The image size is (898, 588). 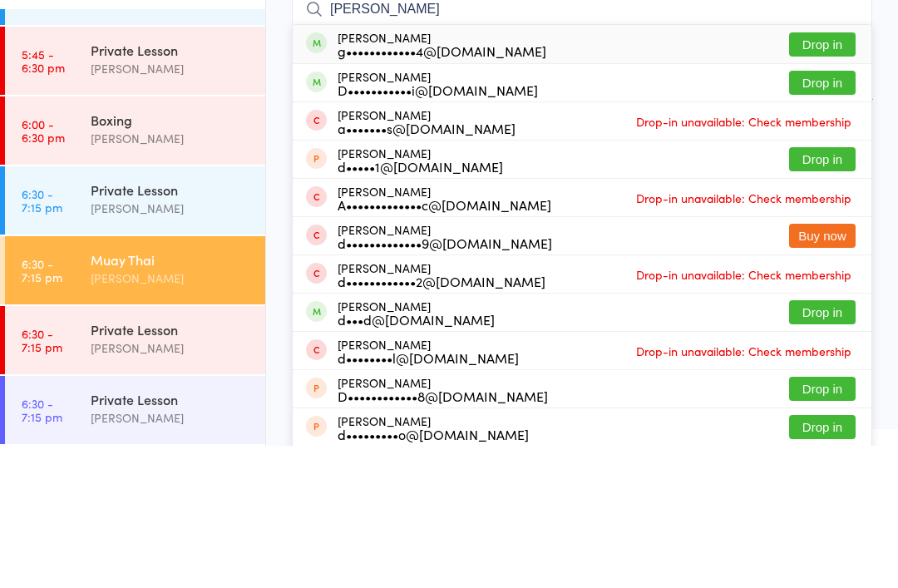 I want to click on input: Search, so click(x=582, y=151).